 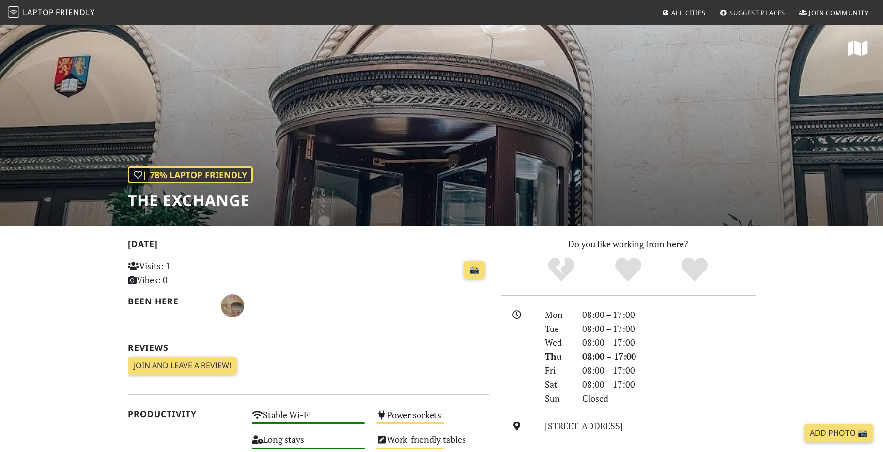 What do you see at coordinates (309, 348) in the screenshot?
I see `h2: Reviews` at bounding box center [309, 348].